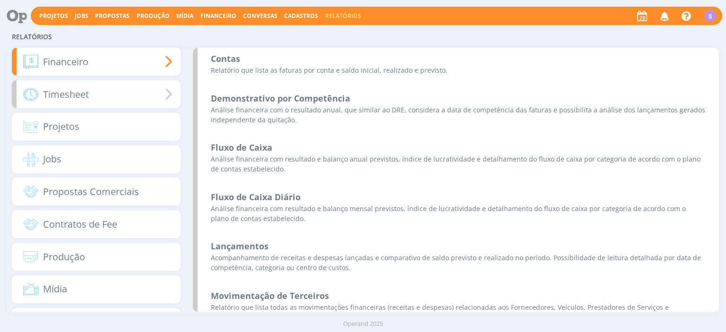 The image size is (726, 332). Describe the element at coordinates (31, 159) in the screenshot. I see `img: relat-jobs.png` at that location.